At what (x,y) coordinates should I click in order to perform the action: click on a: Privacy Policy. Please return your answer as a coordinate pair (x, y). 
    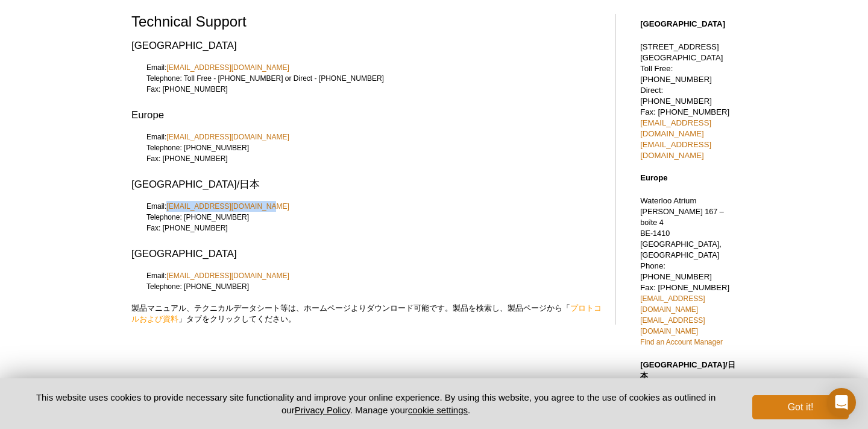
    Looking at the image, I should click on (322, 410).